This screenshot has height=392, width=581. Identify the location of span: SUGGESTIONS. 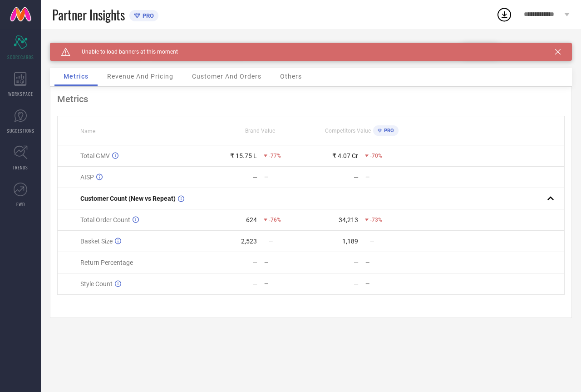
(20, 130).